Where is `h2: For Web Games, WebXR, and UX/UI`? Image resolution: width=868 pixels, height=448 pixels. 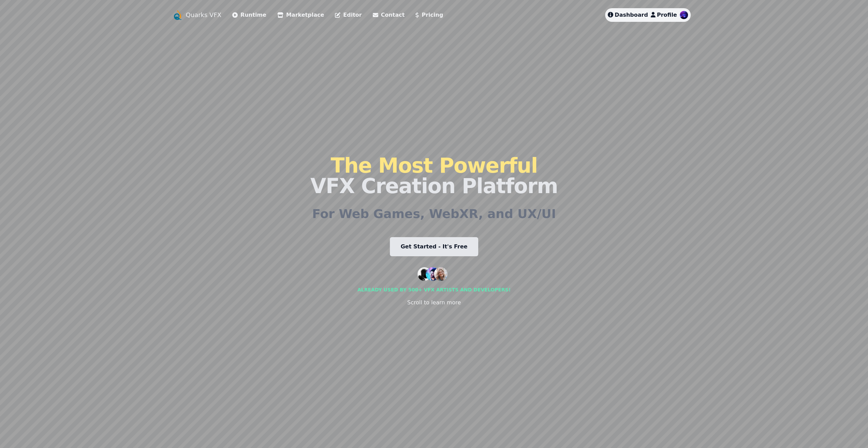 h2: For Web Games, WebXR, and UX/UI is located at coordinates (434, 214).